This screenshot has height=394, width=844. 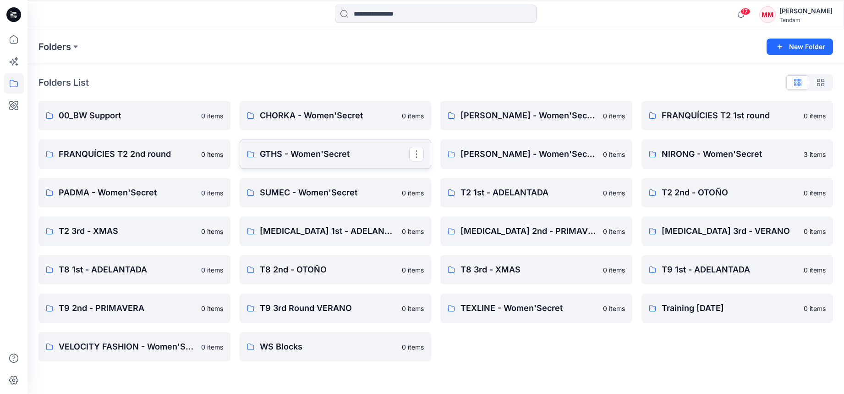 What do you see at coordinates (328, 193) in the screenshot?
I see `p: SUMEC - Women'Secret` at bounding box center [328, 193].